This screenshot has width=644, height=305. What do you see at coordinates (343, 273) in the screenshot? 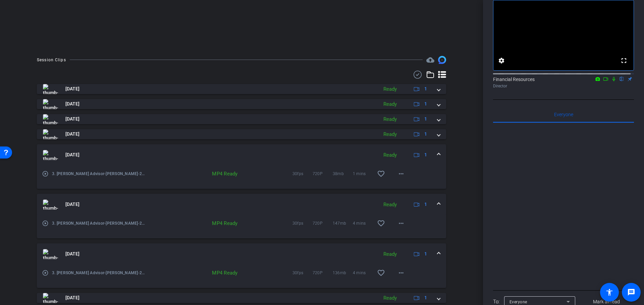
I see `span: 136mb` at bounding box center [343, 273].